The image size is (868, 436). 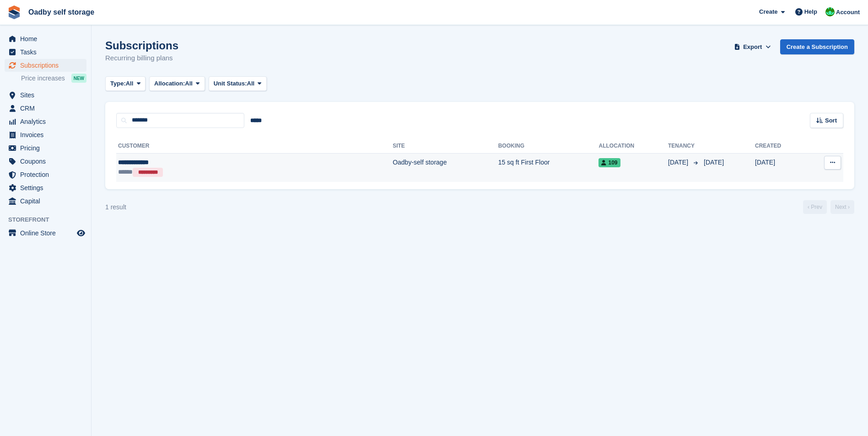 What do you see at coordinates (126, 83) in the screenshot?
I see `button: Type: All` at bounding box center [126, 83].